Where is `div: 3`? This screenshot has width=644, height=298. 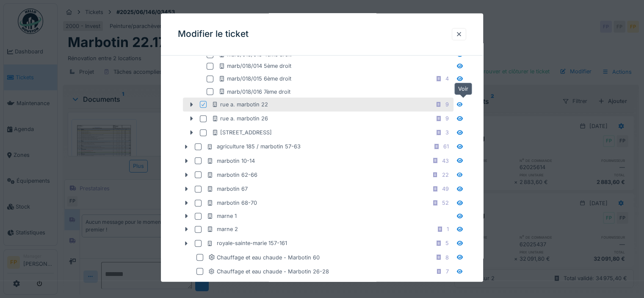 div: 3 is located at coordinates (447, 133).